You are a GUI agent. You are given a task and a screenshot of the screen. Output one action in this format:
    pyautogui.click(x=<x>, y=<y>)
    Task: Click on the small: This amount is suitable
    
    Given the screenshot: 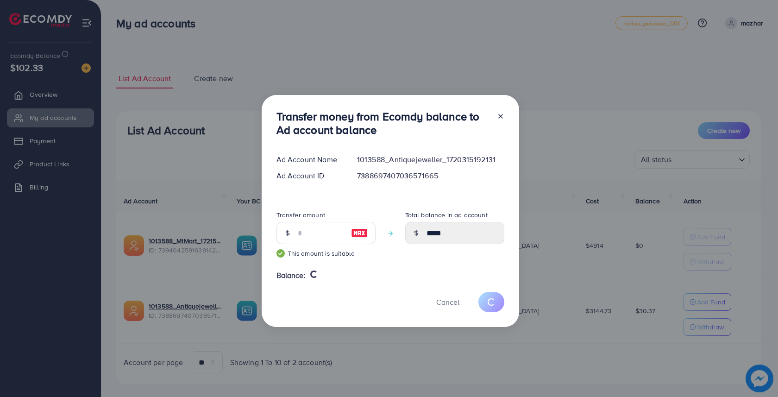 What is the action you would take?
    pyautogui.click(x=326, y=253)
    